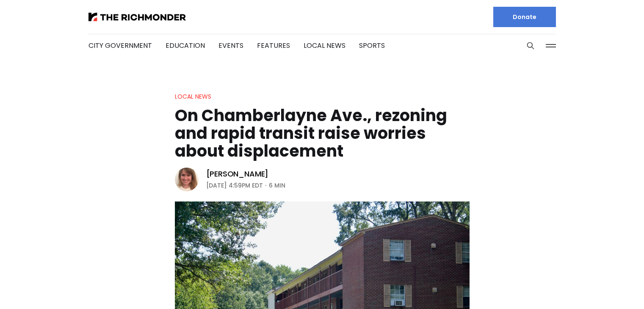 Image resolution: width=644 pixels, height=309 pixels. What do you see at coordinates (137, 17) in the screenshot?
I see `img: The Richmonder` at bounding box center [137, 17].